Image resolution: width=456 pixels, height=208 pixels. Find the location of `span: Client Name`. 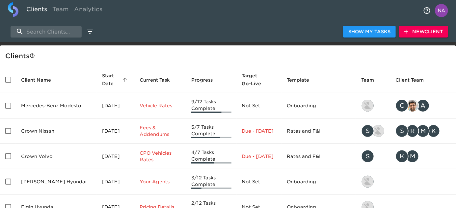

span: Client Name is located at coordinates (40, 80).